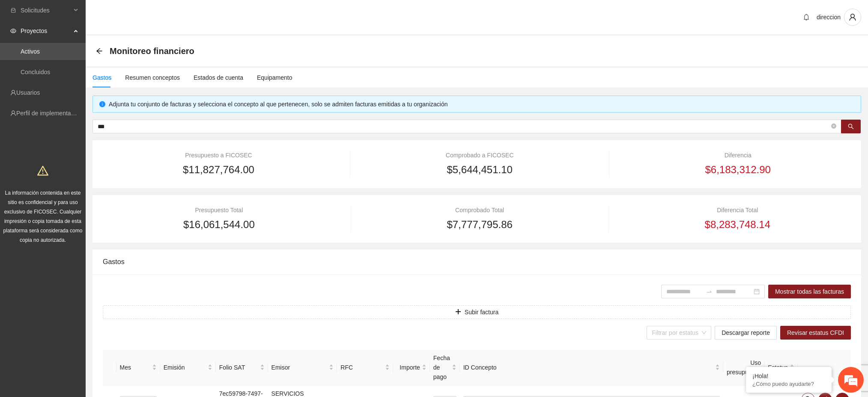  What do you see at coordinates (239, 368) in the screenshot?
I see `span: Folio SAT` at bounding box center [239, 368].